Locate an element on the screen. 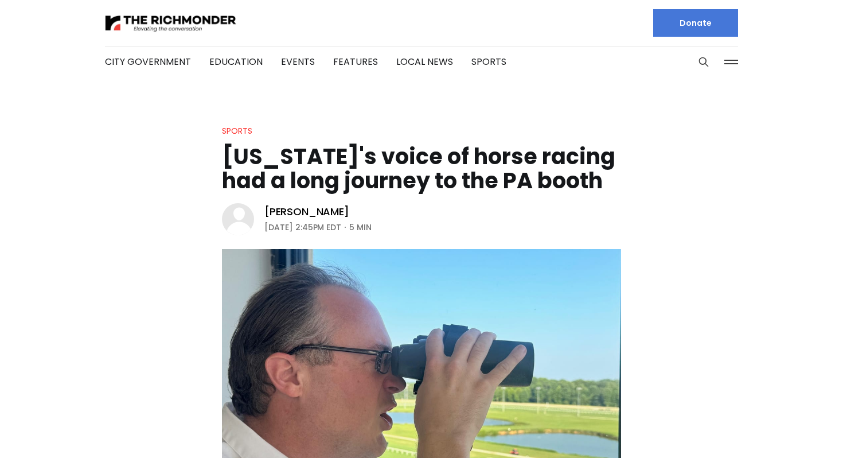  button: Search this site is located at coordinates (704, 62).